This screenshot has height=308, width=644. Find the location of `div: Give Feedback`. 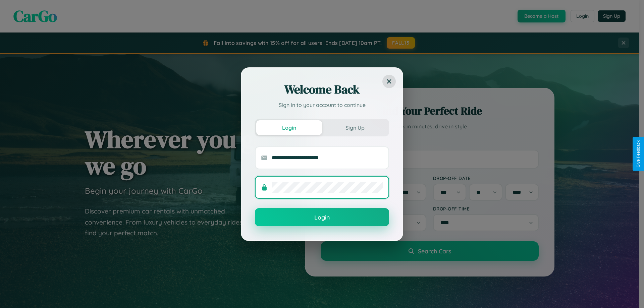

div: Give Feedback is located at coordinates (638, 154).